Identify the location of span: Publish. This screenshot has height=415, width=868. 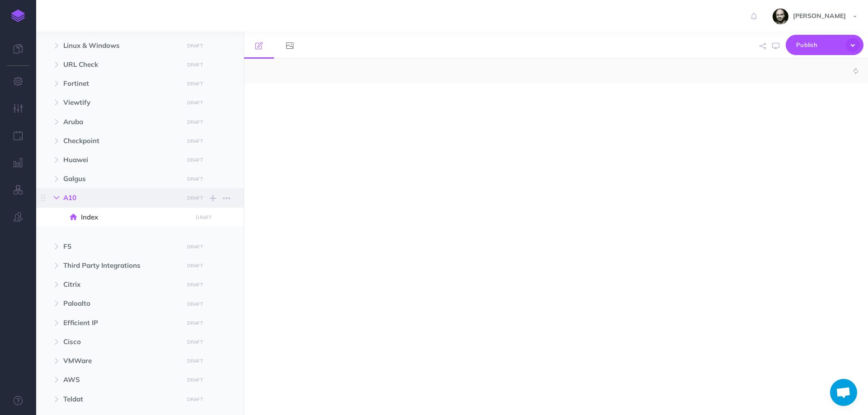
(819, 45).